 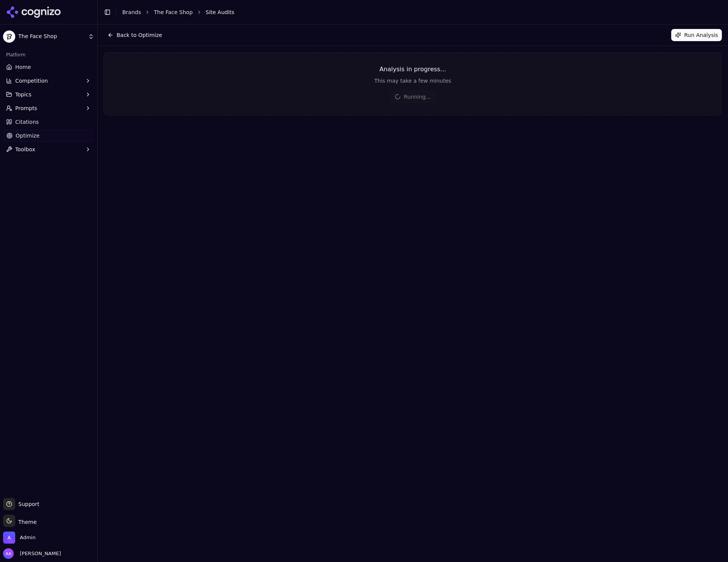 What do you see at coordinates (48, 81) in the screenshot?
I see `button: Competition` at bounding box center [48, 81].